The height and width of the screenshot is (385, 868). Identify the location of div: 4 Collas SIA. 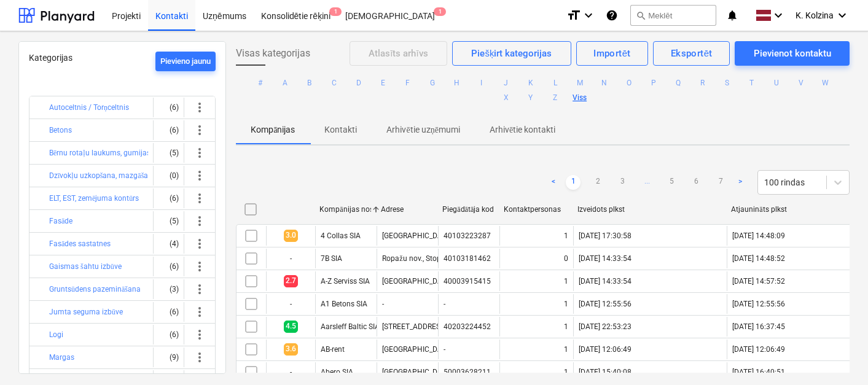
(340, 236).